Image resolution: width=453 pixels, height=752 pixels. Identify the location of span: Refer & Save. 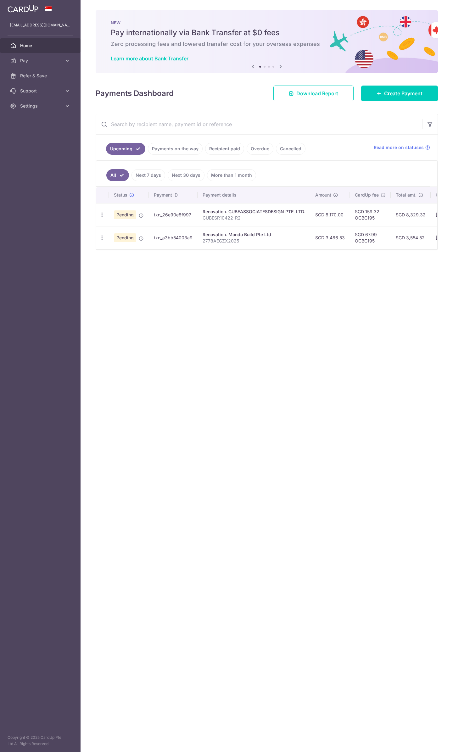
(41, 76).